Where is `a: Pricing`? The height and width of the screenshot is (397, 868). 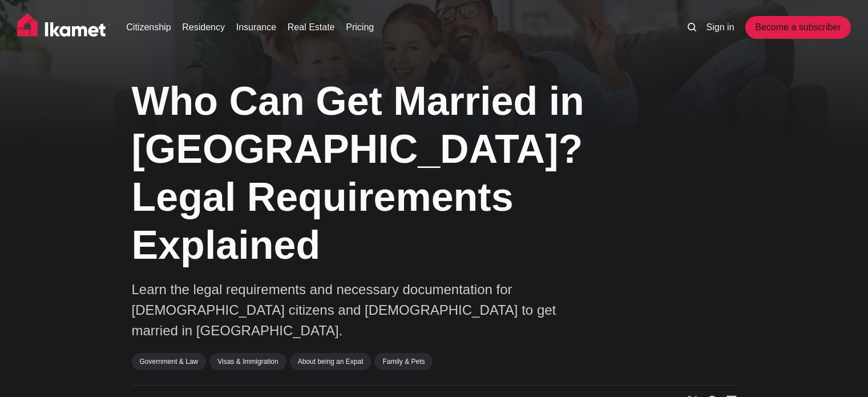
a: Pricing is located at coordinates (360, 28).